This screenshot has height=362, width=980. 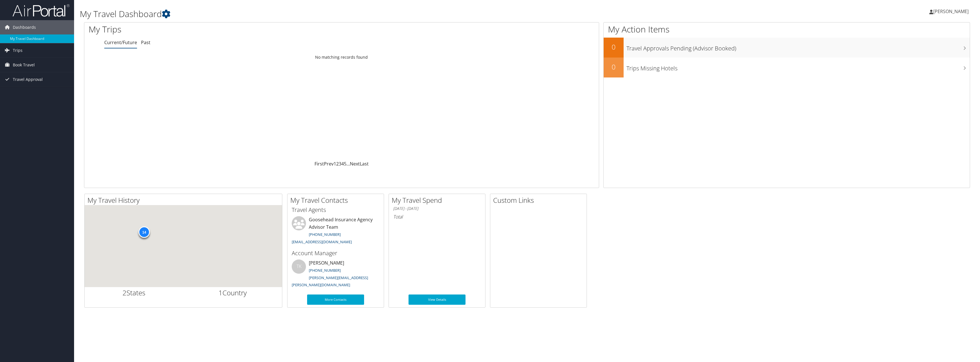 I want to click on a: 1, so click(x=335, y=164).